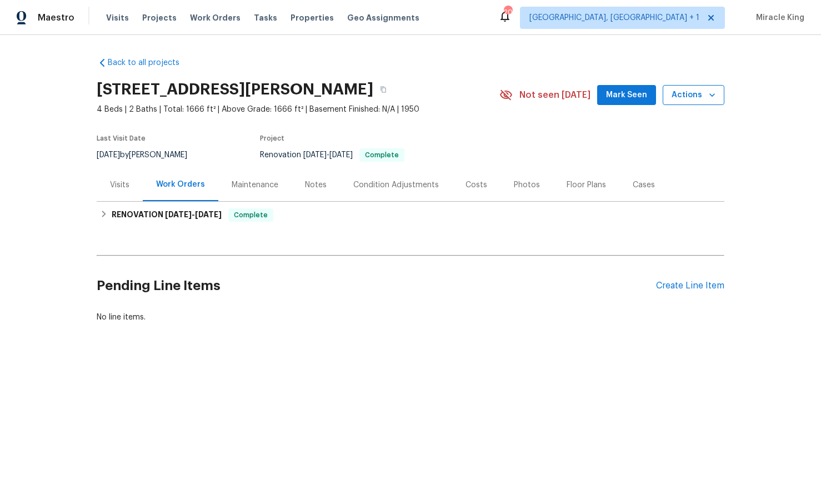 Image resolution: width=821 pixels, height=504 pixels. I want to click on span: Renovation, so click(332, 155).